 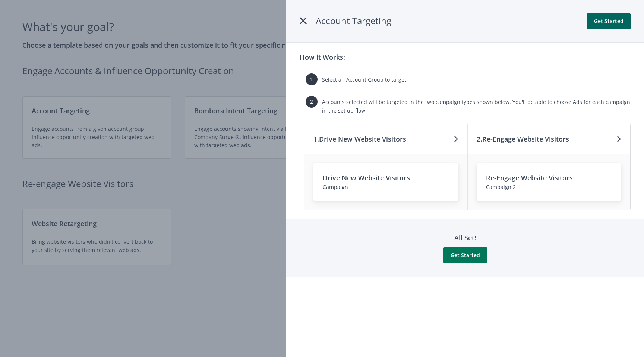 I want to click on h3: All Set!, so click(x=465, y=238).